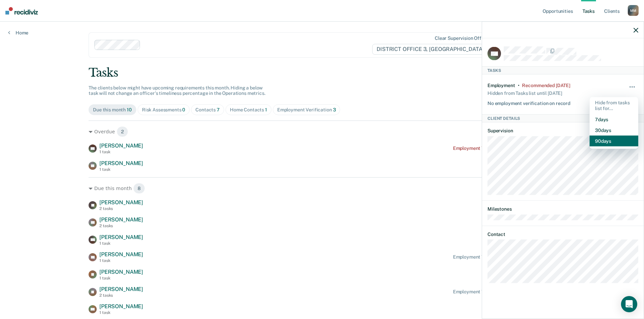 The width and height of the screenshot is (644, 319). Describe the element at coordinates (633, 11) in the screenshot. I see `div: M M` at that location.